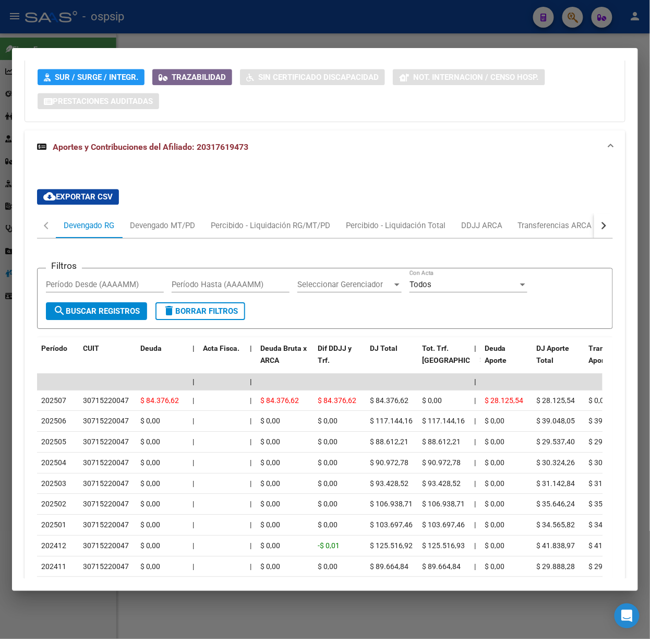  I want to click on span: DJ Total, so click(384, 348).